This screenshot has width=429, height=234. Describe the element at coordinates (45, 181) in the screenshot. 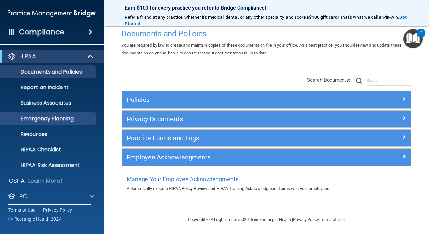

I see `p: Learn More!` at that location.